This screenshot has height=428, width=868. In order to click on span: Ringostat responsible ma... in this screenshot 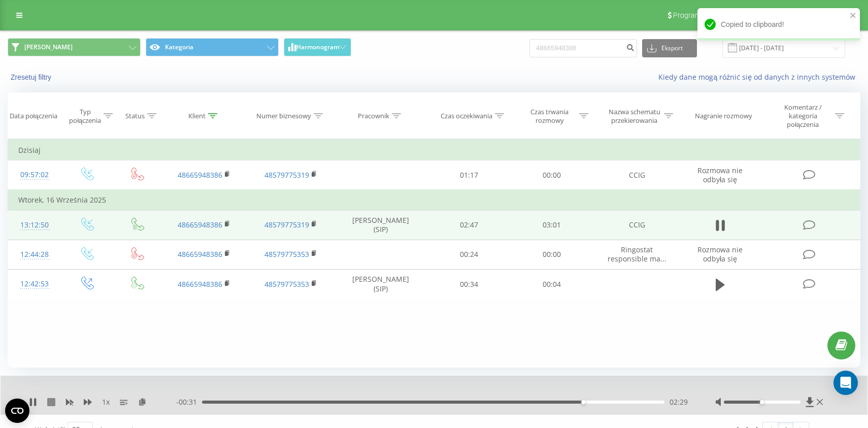, I will do `click(638, 254)`.